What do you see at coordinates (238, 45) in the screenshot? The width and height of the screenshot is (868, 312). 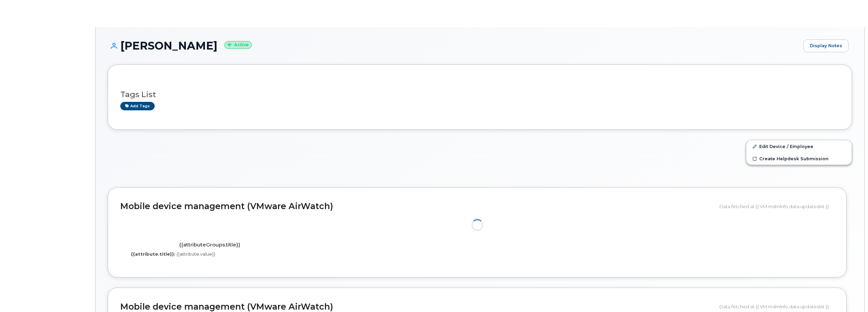 I see `small: Active` at bounding box center [238, 45].